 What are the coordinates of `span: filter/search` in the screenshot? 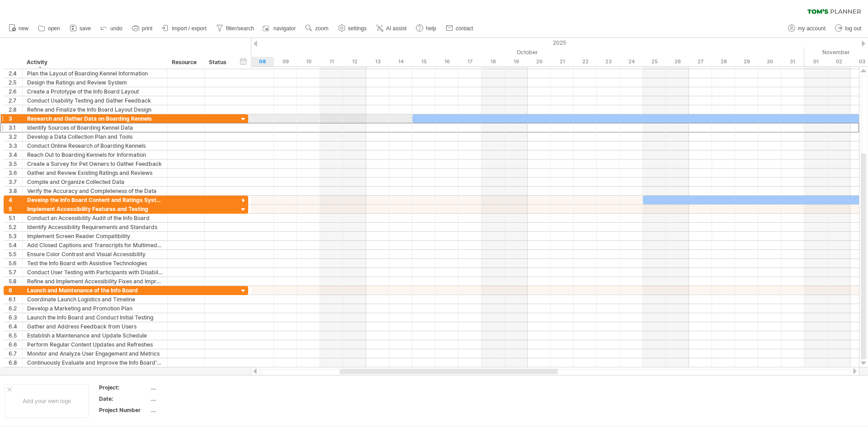 It's located at (240, 29).